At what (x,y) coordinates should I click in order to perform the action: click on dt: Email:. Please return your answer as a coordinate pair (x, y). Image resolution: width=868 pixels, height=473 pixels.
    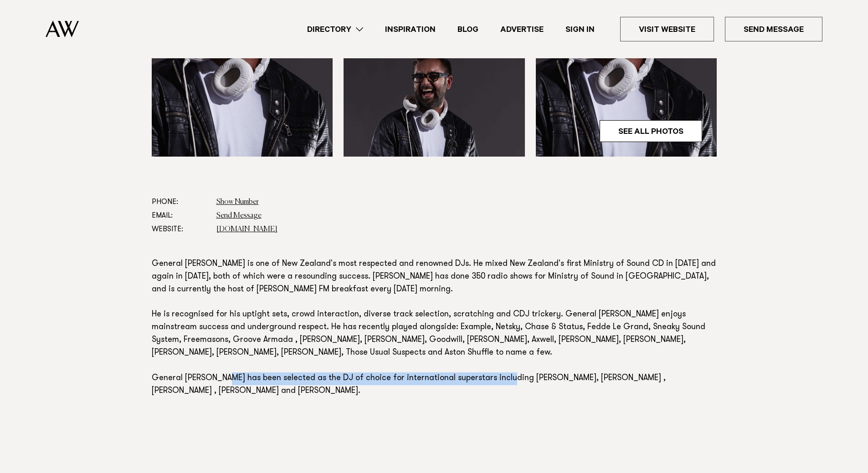
    Looking at the image, I should click on (180, 216).